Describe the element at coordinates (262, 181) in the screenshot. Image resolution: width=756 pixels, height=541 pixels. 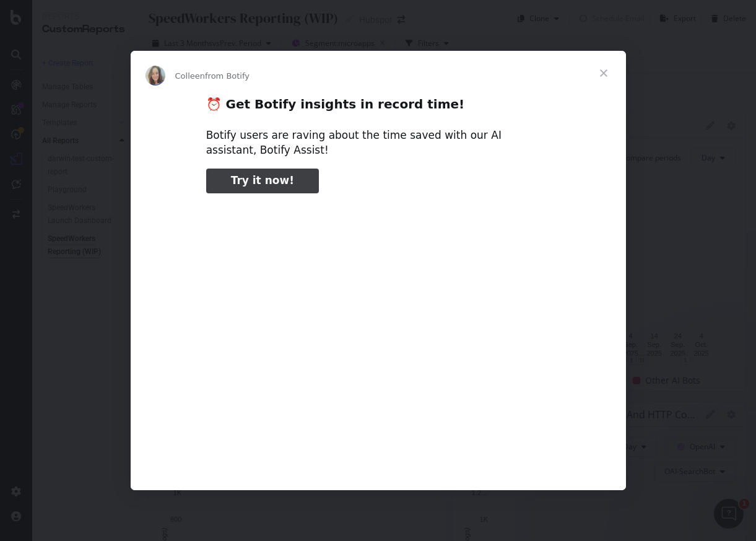
I see `a: Try it now!` at that location.